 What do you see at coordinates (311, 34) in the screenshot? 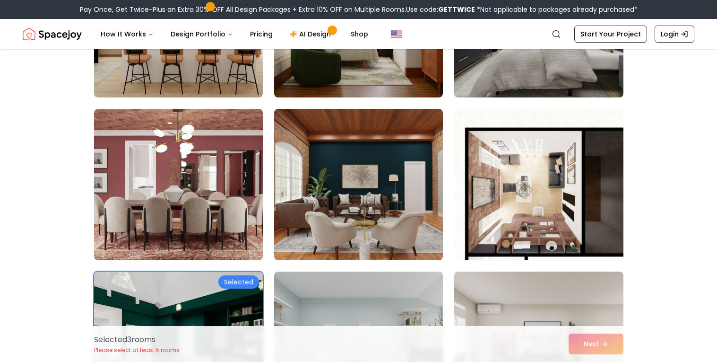
I see `a: AI Design` at bounding box center [311, 34].